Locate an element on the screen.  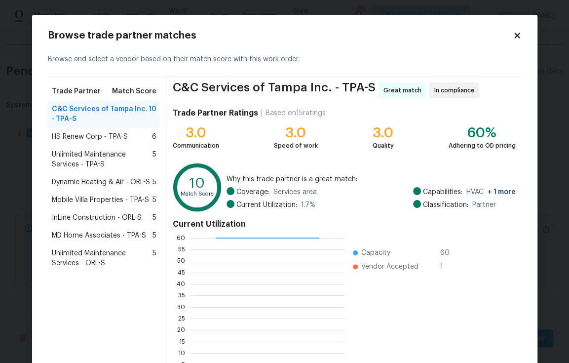
span: HVAC is located at coordinates (491, 192).